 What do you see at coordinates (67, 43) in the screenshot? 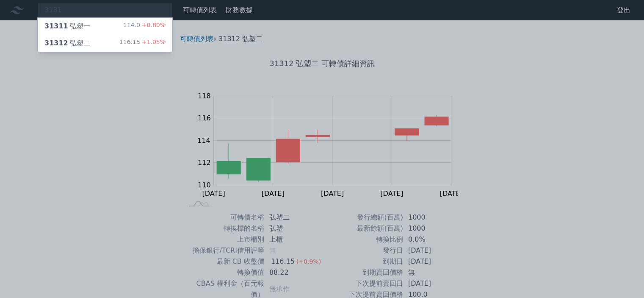
I see `div: 弘塑二` at bounding box center [67, 43].